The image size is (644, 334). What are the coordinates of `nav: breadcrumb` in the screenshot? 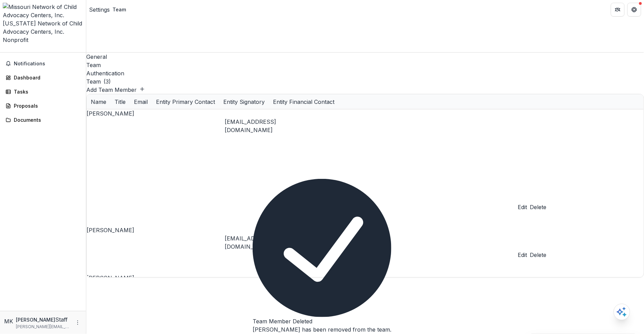 It's located at (109, 10).